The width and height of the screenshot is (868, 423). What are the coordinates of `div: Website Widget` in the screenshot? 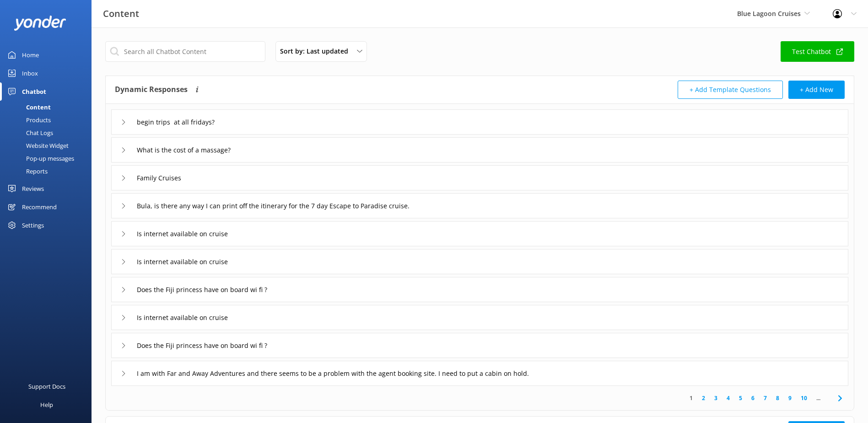 It's located at (37, 146).